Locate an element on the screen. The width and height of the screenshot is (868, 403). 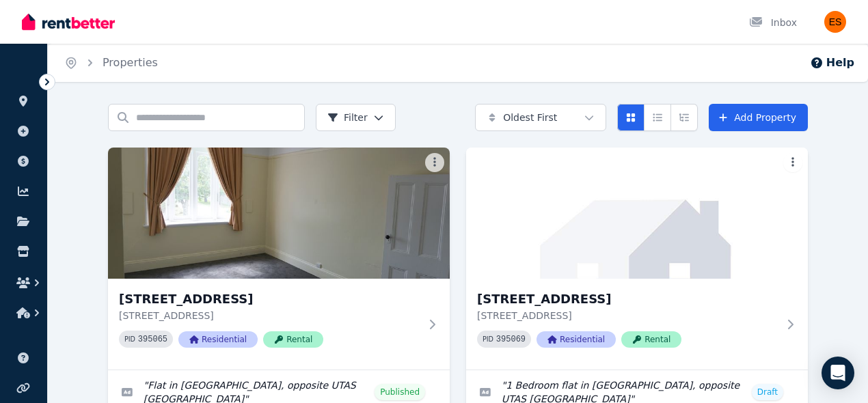
button: Card view is located at coordinates (631, 117).